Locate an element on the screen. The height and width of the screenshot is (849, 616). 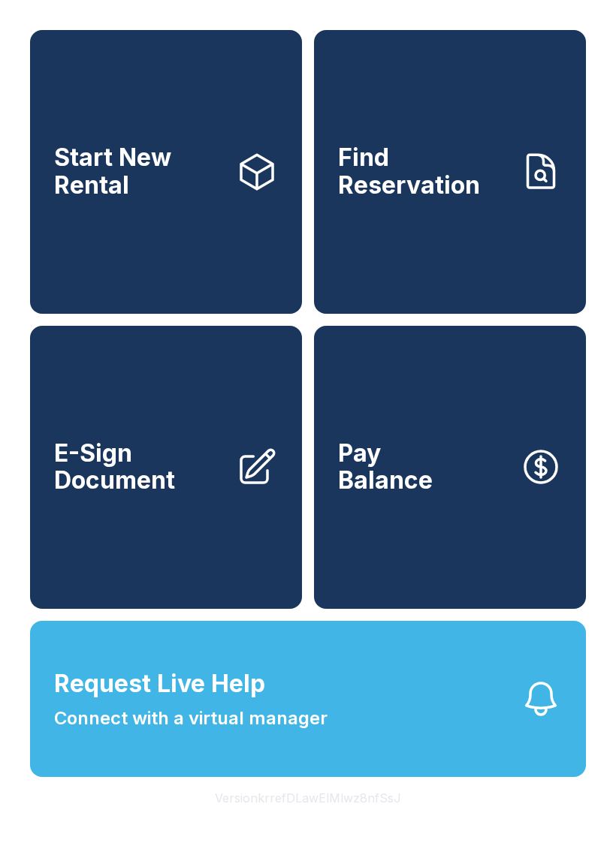
span: Pay Balance is located at coordinates (386, 467).